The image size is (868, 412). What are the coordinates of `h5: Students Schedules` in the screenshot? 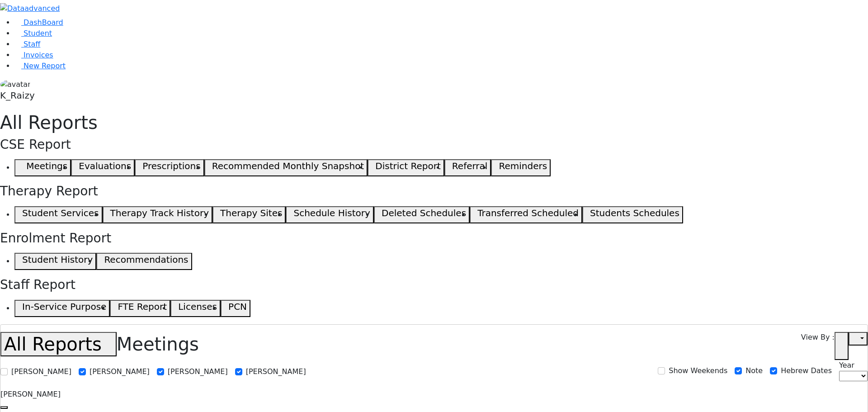 It's located at (635, 213).